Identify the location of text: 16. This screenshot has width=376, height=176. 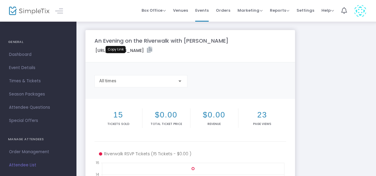
(98, 162).